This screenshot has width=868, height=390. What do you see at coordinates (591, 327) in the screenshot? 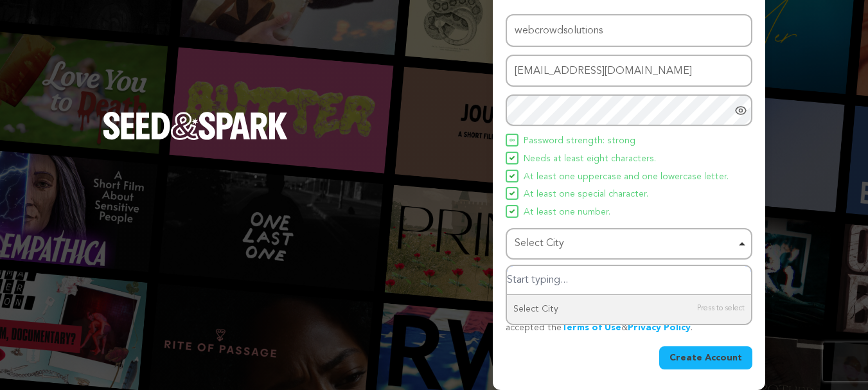
I see `a: Terms of Use` at bounding box center [591, 327].